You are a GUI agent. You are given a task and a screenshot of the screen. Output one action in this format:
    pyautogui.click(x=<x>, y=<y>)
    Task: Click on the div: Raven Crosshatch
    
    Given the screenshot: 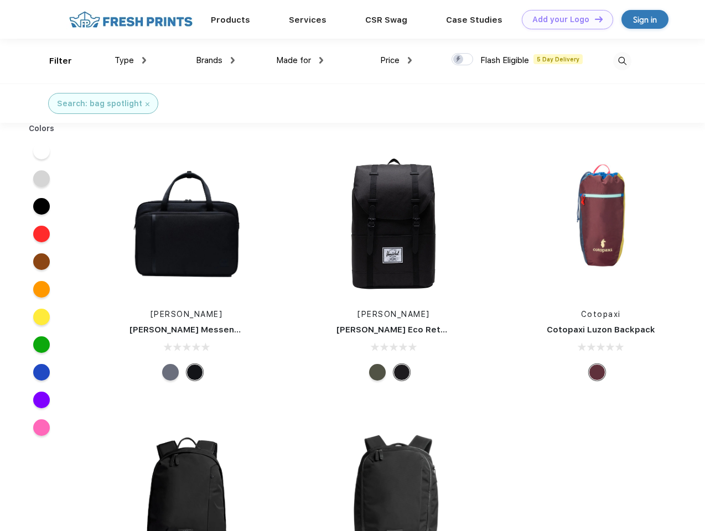 What is the action you would take?
    pyautogui.click(x=170, y=373)
    